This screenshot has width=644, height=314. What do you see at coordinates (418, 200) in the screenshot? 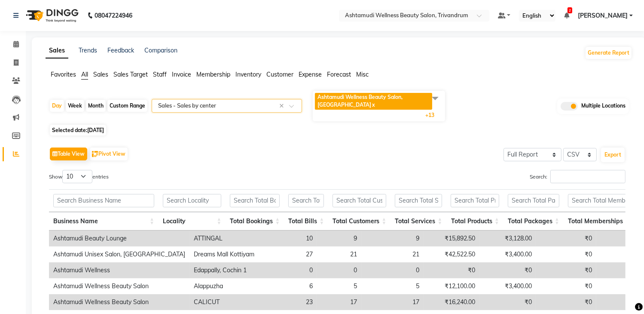
I see `input: Search Total Services` at bounding box center [418, 200].